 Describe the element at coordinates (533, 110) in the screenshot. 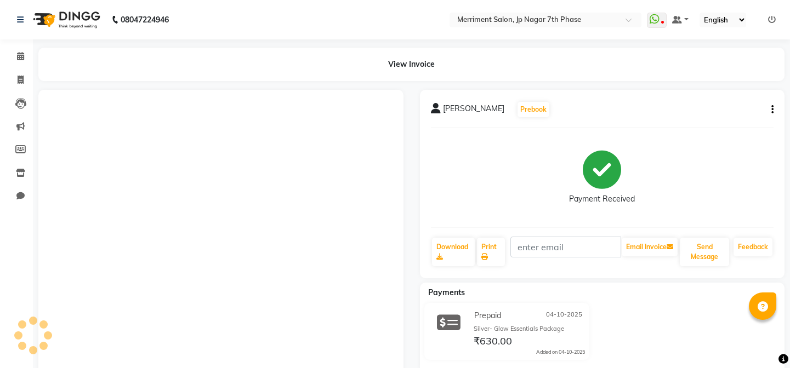

I see `button: Prebook` at that location.